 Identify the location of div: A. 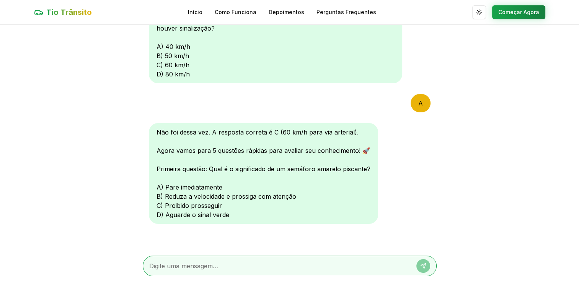
(421, 103).